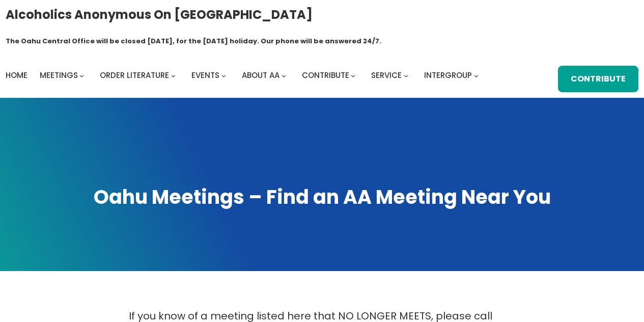 The height and width of the screenshot is (322, 644). I want to click on button: Service submenu, so click(406, 75).